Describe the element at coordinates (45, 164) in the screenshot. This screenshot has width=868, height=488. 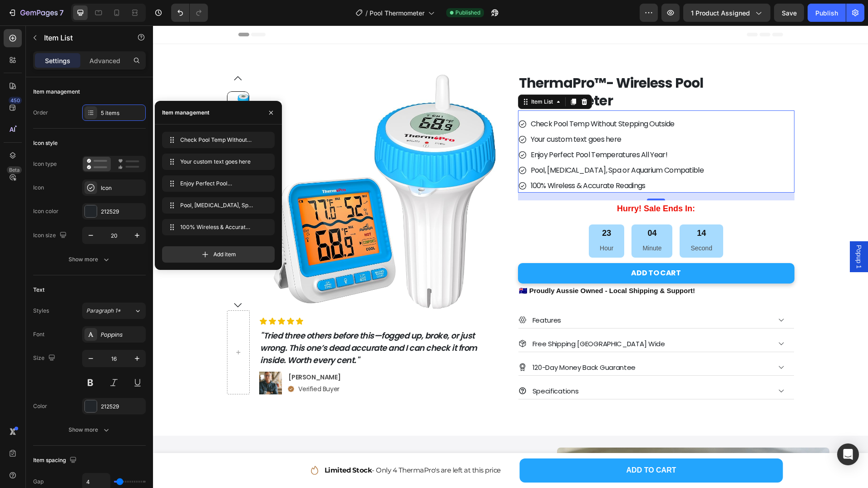
I see `div: Icon type` at that location.